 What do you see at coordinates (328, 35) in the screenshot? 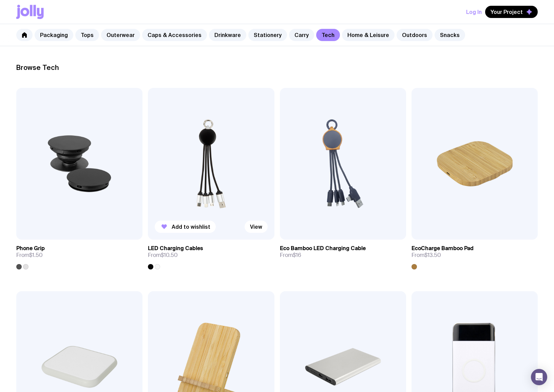
I see `a: Tech` at bounding box center [328, 35].